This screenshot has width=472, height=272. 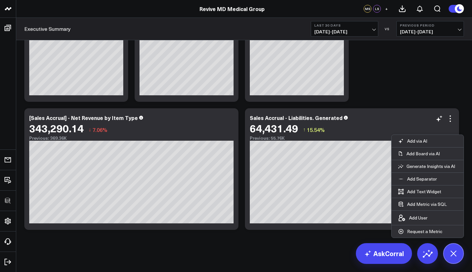 What do you see at coordinates (418, 218) in the screenshot?
I see `p: Add User` at bounding box center [418, 218].